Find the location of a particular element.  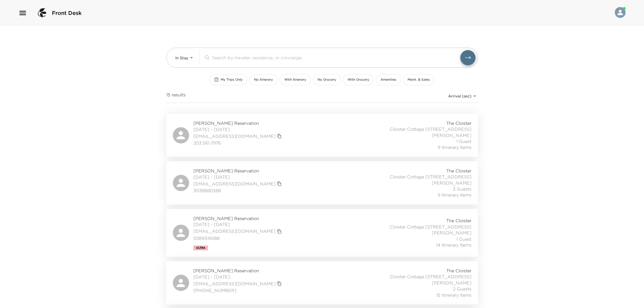

span: 5089346188 is located at coordinates (238, 238).